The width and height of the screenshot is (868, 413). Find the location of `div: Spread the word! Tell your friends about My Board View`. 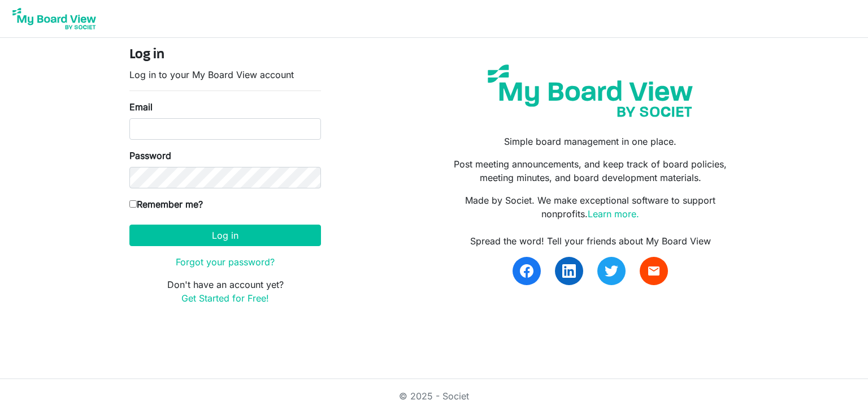

div: Spread the word! Tell your friends about My Board View is located at coordinates (591, 241).